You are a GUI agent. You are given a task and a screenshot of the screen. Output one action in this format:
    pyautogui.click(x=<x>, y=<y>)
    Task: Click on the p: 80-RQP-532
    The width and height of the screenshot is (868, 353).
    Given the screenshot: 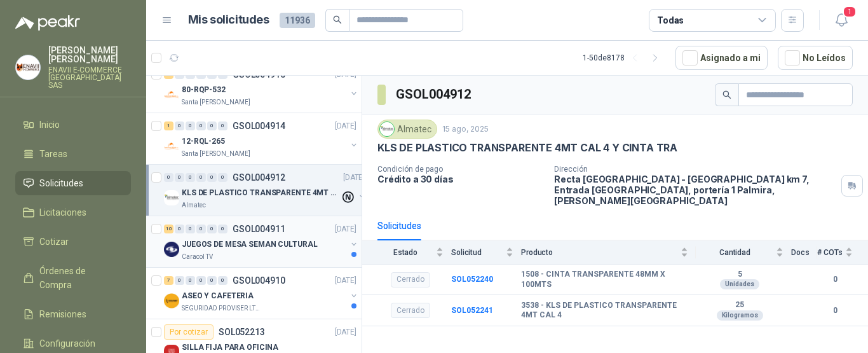 What is the action you would take?
    pyautogui.click(x=203, y=90)
    